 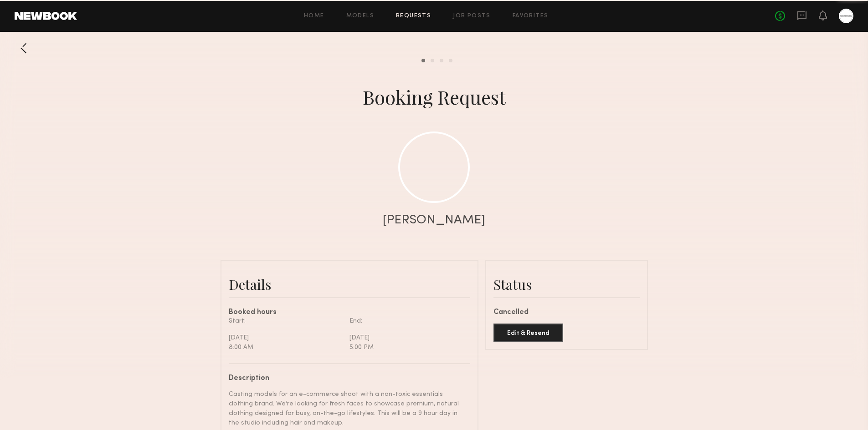 I want to click on div: Description, so click(x=346, y=379).